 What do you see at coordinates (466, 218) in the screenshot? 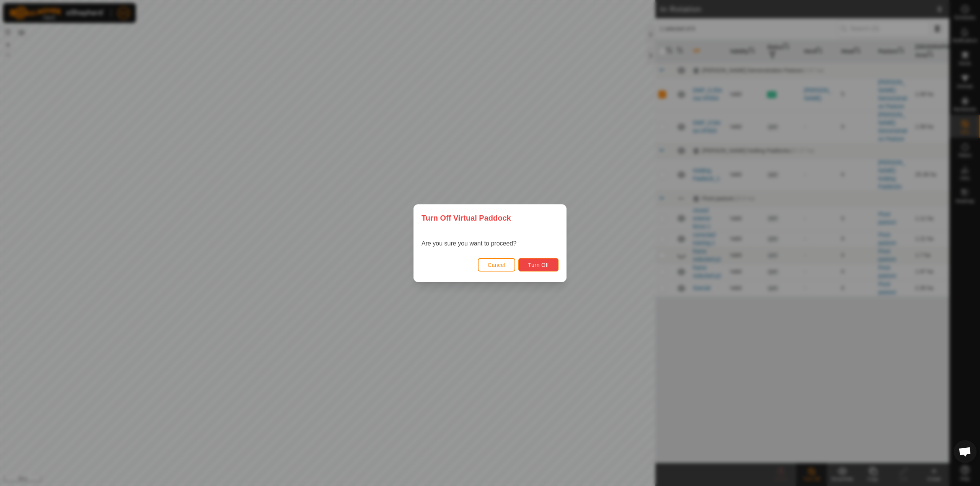
I see `span: Turn Off Virtual Paddock` at bounding box center [466, 218].